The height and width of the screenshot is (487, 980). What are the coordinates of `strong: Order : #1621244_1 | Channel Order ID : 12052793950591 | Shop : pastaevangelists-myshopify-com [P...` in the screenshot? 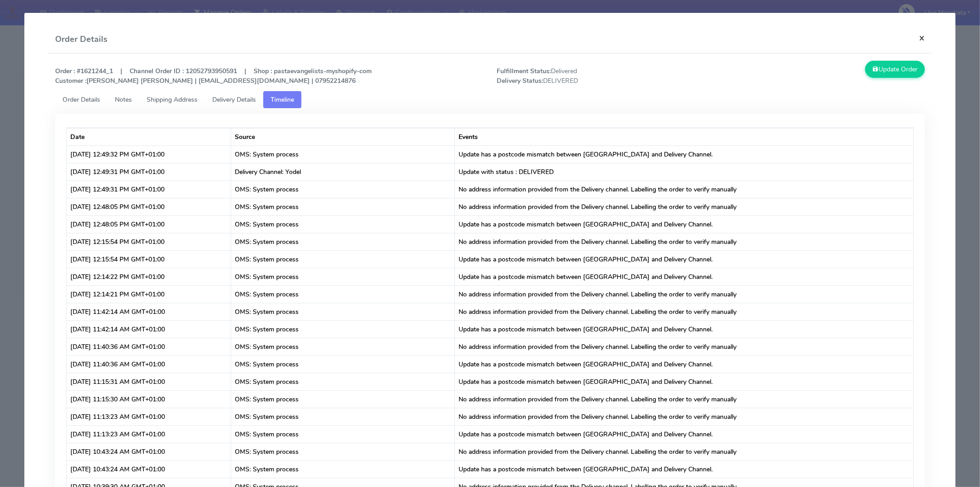 It's located at (214, 76).